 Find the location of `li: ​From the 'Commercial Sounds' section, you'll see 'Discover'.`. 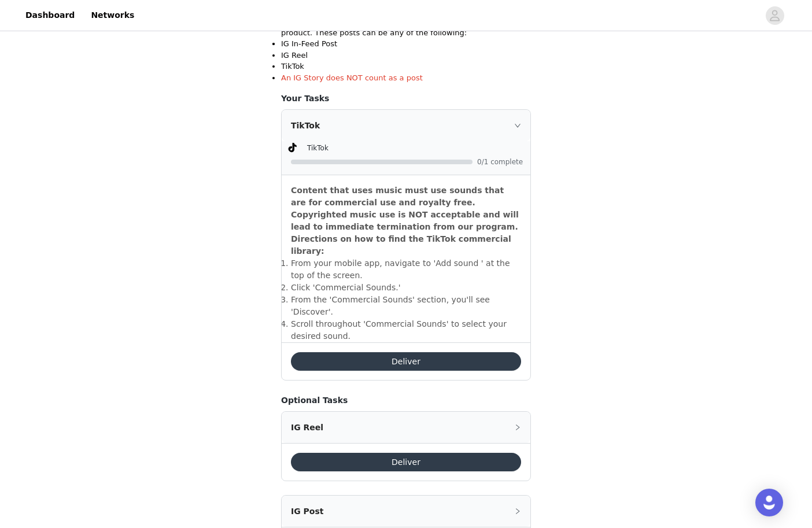

li: ​From the 'Commercial Sounds' section, you'll see 'Discover'. is located at coordinates (406, 306).